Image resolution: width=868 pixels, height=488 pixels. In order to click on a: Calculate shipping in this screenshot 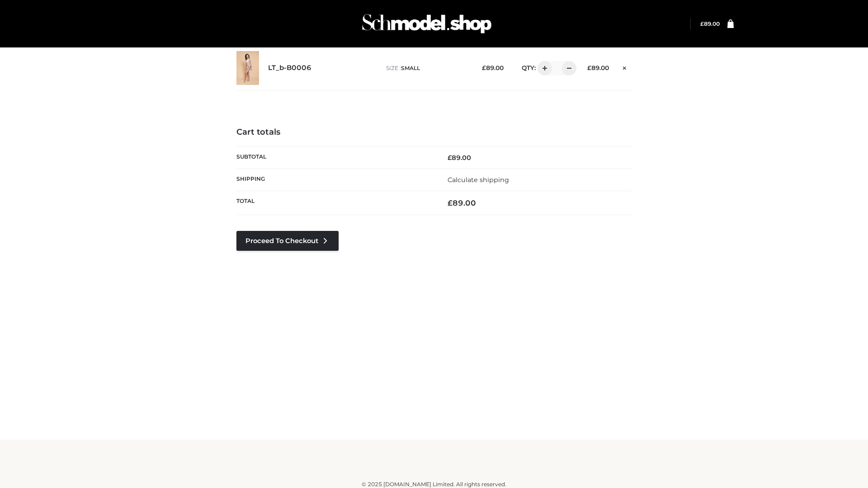, I will do `click(479, 180)`.